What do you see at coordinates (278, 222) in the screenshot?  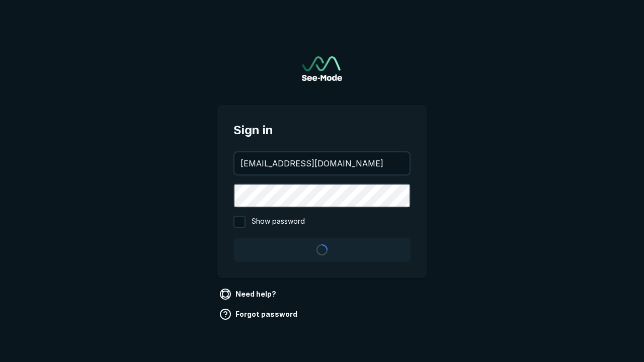 I see `span: Show password` at bounding box center [278, 222].